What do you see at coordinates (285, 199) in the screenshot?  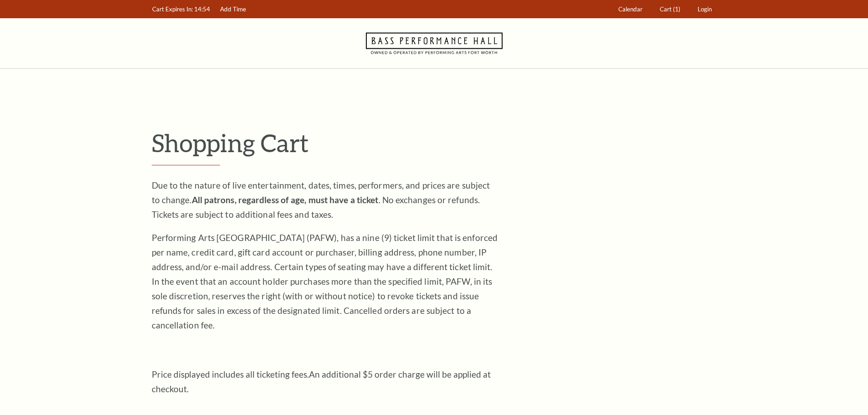 I see `strong: All patrons, regardless of age, must have a ticket` at bounding box center [285, 199].